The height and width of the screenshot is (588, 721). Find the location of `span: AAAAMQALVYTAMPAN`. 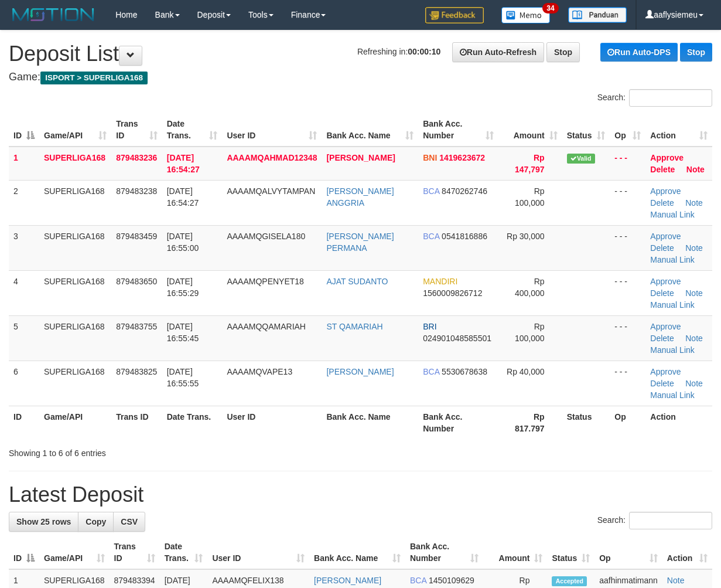

span: AAAAMQALVYTAMPAN is located at coordinates (270, 191).